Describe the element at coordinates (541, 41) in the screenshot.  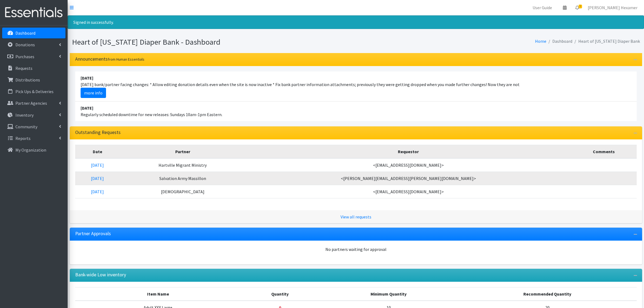
I see `a: Home` at that location.